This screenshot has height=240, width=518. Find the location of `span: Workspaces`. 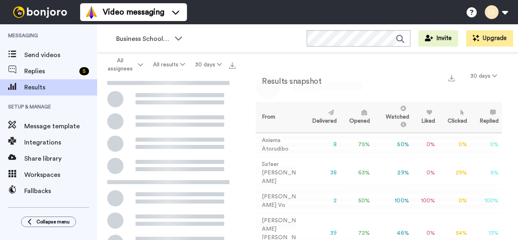

span: Workspaces is located at coordinates (61, 175).